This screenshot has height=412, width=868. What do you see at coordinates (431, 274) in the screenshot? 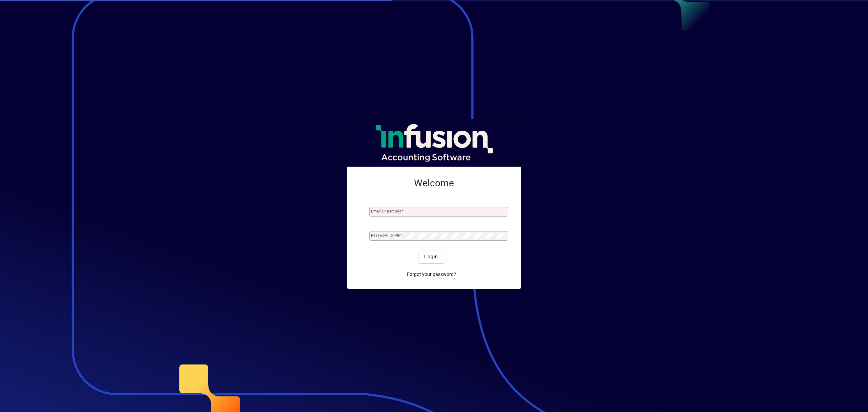
I see `span: Forgot your password?` at bounding box center [431, 274].